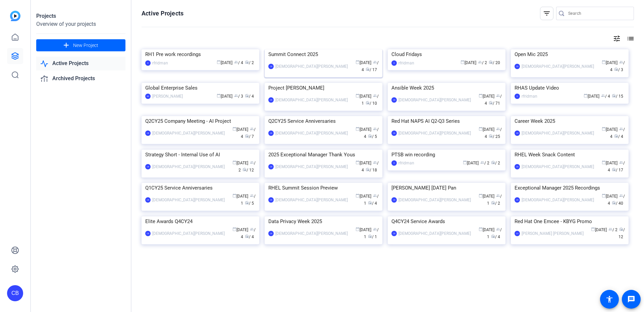 The height and width of the screenshot is (312, 644). What do you see at coordinates (249, 137) in the screenshot?
I see `span: / 7` at bounding box center [249, 137].